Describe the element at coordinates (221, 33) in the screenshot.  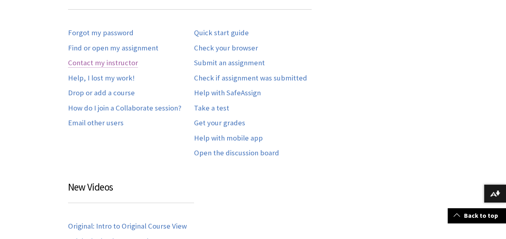
I see `a: Quick start guide` at that location.